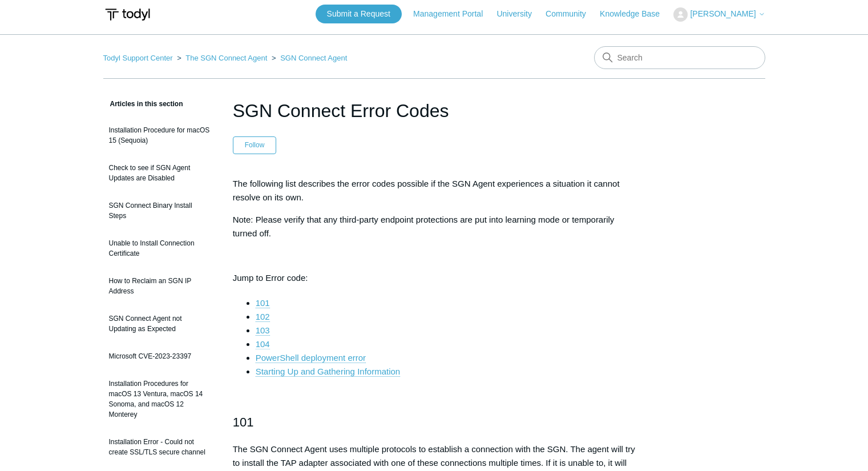 The height and width of the screenshot is (471, 868). What do you see at coordinates (519, 13) in the screenshot?
I see `a: University` at bounding box center [519, 13].